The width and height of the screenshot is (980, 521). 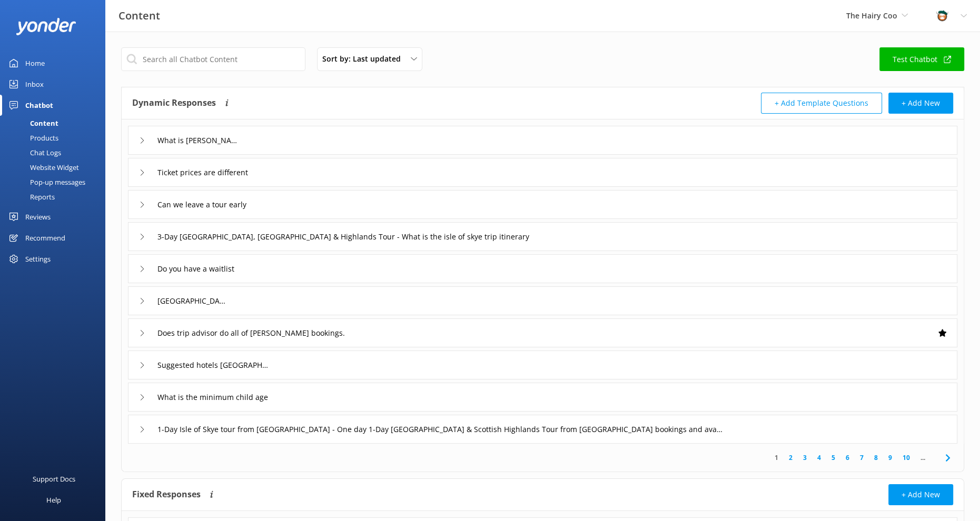 What do you see at coordinates (166, 494) in the screenshot?
I see `h4: Fixed Responses` at bounding box center [166, 494].